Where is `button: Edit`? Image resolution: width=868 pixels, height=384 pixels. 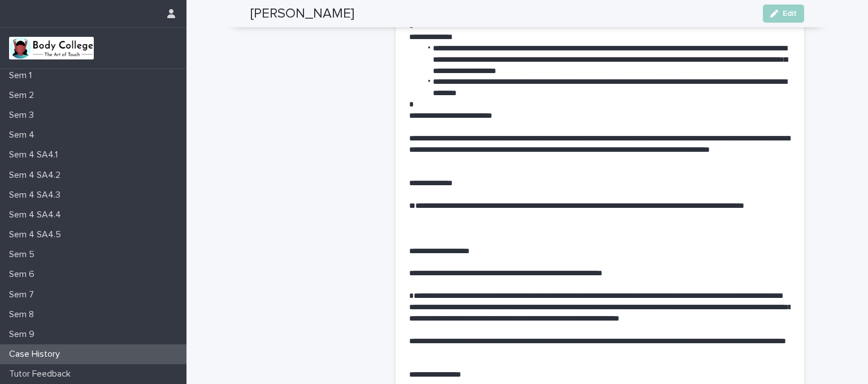
button: Edit is located at coordinates (783, 13).